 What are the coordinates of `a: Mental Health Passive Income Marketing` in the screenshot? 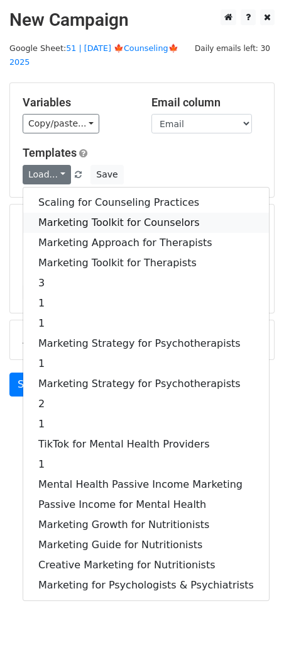 It's located at (146, 484).